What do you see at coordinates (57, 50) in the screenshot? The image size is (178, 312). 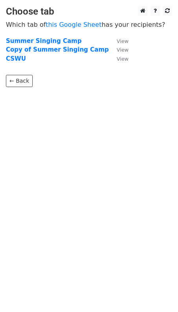 I see `strong: Copy of Summer Singing Camp` at bounding box center [57, 50].